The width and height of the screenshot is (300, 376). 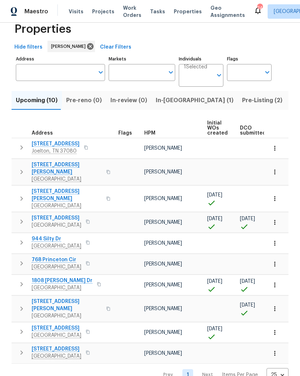 What do you see at coordinates (103, 12) in the screenshot?
I see `span: Projects` at bounding box center [103, 12].